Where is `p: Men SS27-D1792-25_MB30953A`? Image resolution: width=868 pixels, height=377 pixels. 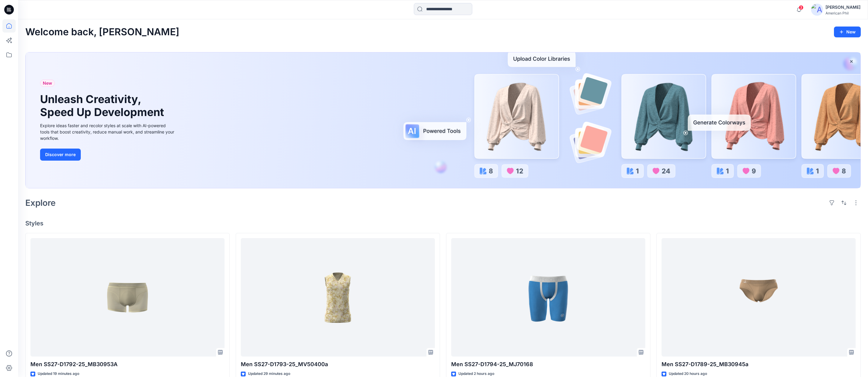
p: Men SS27-D1792-25_MB30953A is located at coordinates (127, 364).